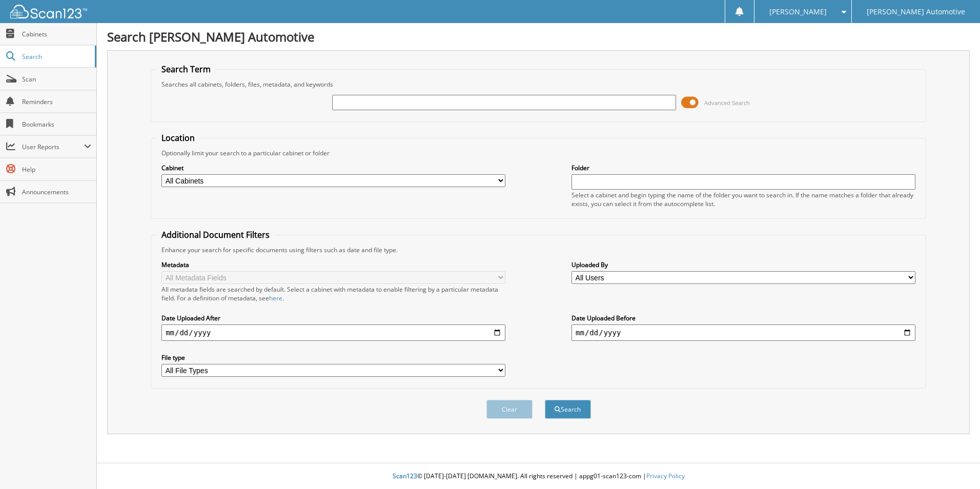 This screenshot has height=489, width=980. What do you see at coordinates (568, 409) in the screenshot?
I see `button: Search` at bounding box center [568, 409].